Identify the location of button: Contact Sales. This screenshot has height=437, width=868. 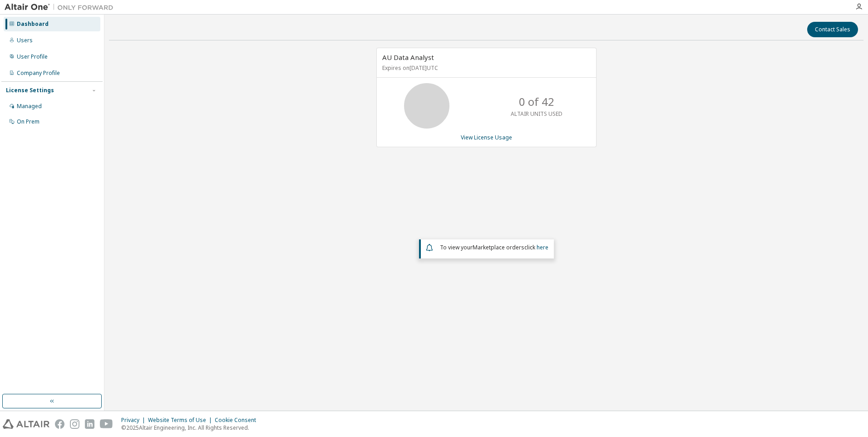
(833, 29).